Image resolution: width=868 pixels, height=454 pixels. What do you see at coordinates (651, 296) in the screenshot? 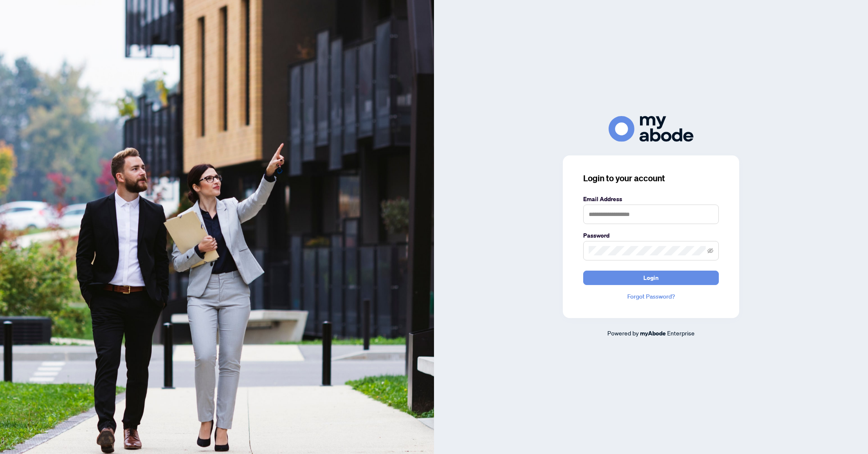
I see `a: Forgot Password?` at bounding box center [651, 296].